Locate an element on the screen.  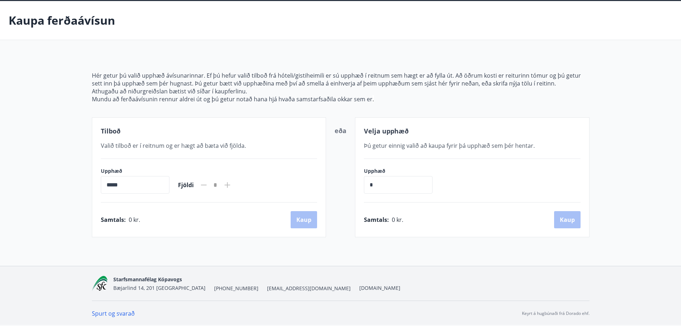
span: Þú getur einnig valið að kaupa fyrir þá upphæð sem þér hentar. is located at coordinates (449, 146).